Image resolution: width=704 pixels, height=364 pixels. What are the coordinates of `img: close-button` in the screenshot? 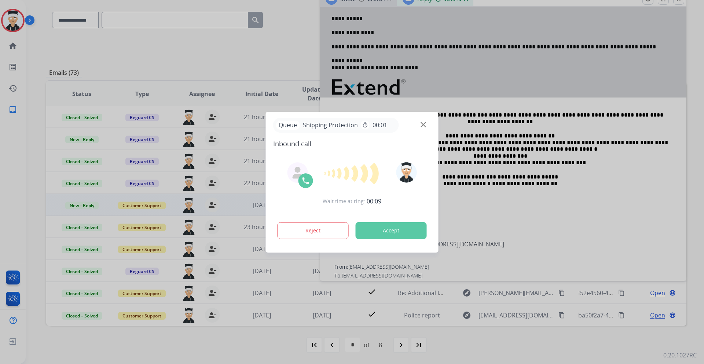 It's located at (423, 124).